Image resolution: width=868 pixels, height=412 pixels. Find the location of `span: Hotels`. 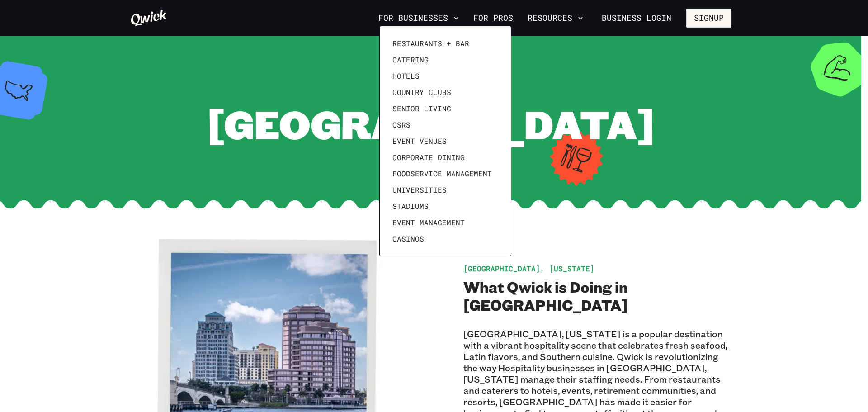

span: Hotels is located at coordinates (406, 76).